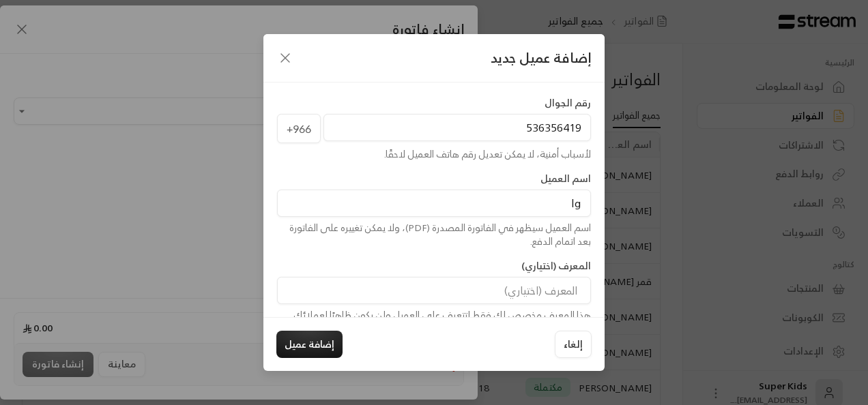  Describe the element at coordinates (567, 103) in the screenshot. I see `label: رقم الجوال` at that location.